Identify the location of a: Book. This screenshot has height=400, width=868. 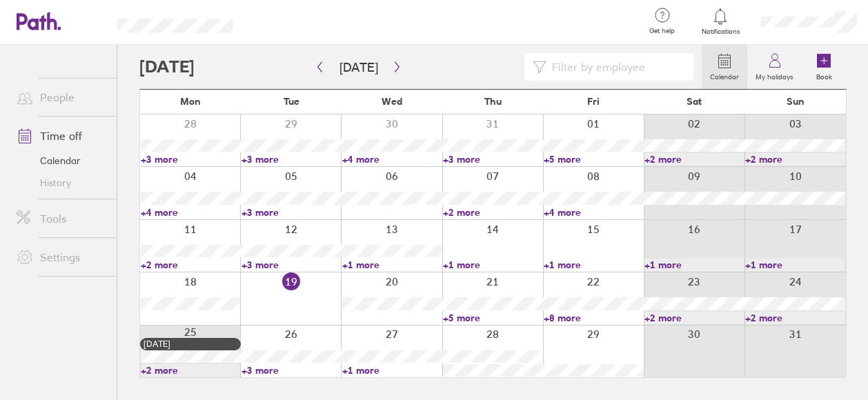
(824, 67).